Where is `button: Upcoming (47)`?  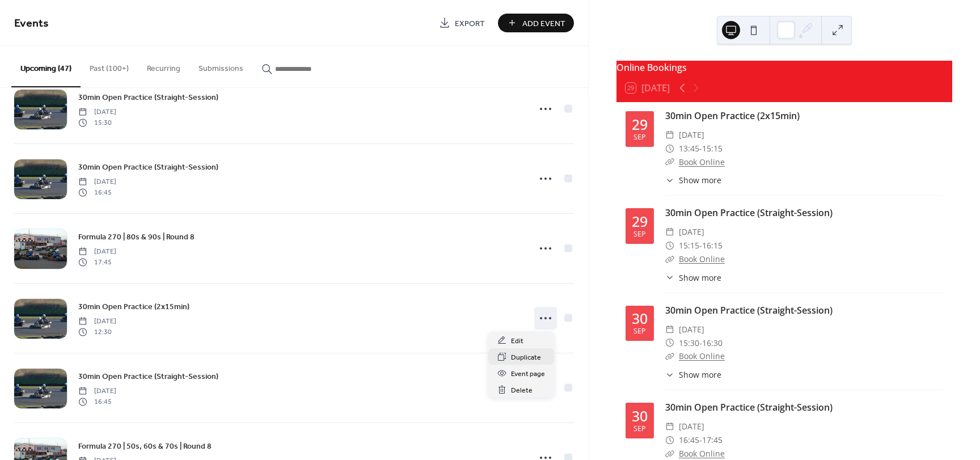 button: Upcoming (47) is located at coordinates (46, 66).